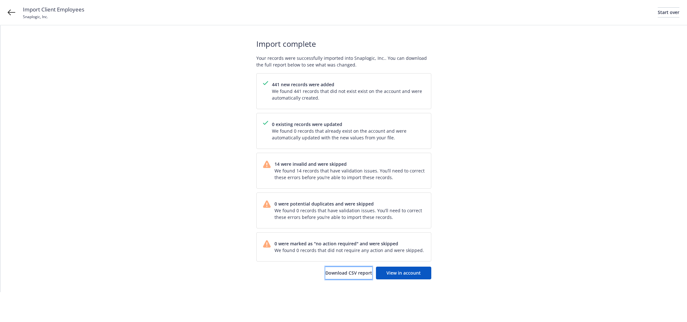 This screenshot has height=322, width=687. Describe the element at coordinates (344, 44) in the screenshot. I see `span: Import complete` at that location.